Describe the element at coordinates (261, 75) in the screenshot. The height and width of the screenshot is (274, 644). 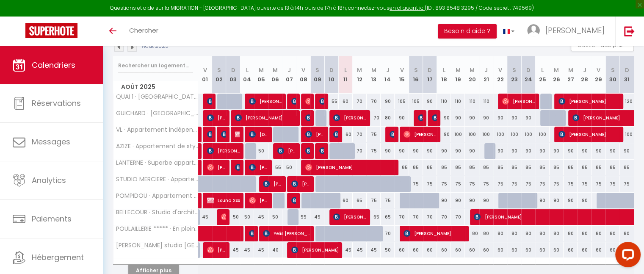
I see `th: 05` at that location.